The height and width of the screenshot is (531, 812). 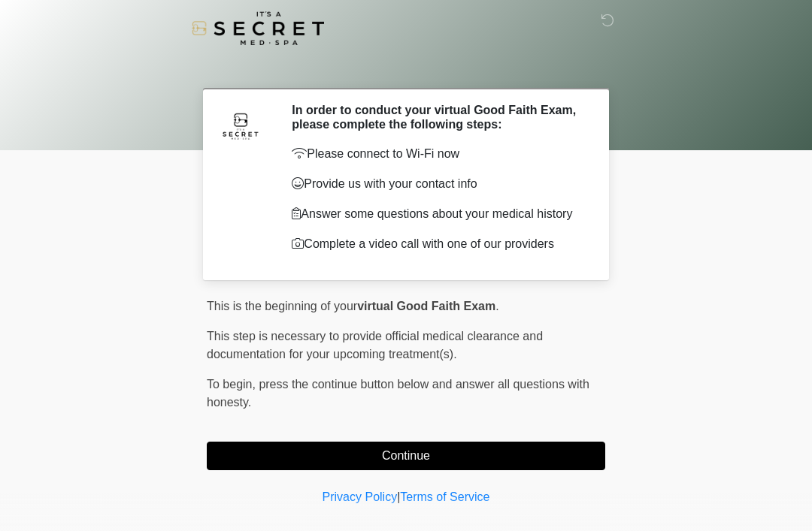 What do you see at coordinates (398, 393) in the screenshot?
I see `span: press the continue button below and answer all questions with honesty.` at bounding box center [398, 393].